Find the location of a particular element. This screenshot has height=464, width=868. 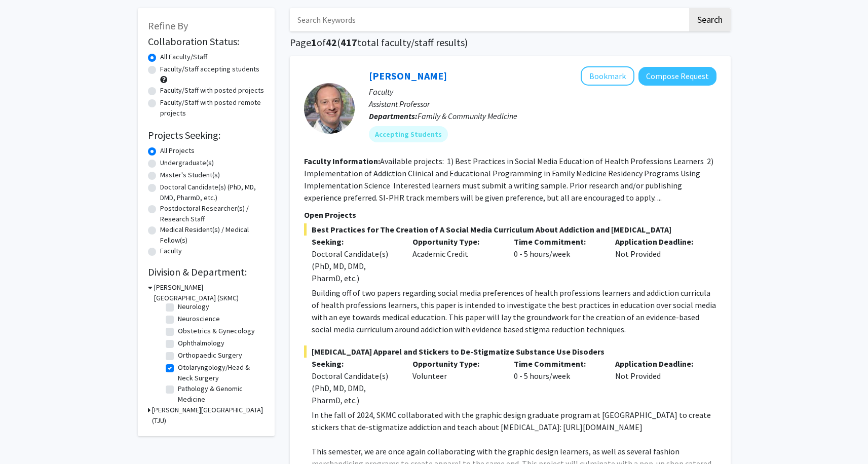

b: Departments: is located at coordinates (393, 116).